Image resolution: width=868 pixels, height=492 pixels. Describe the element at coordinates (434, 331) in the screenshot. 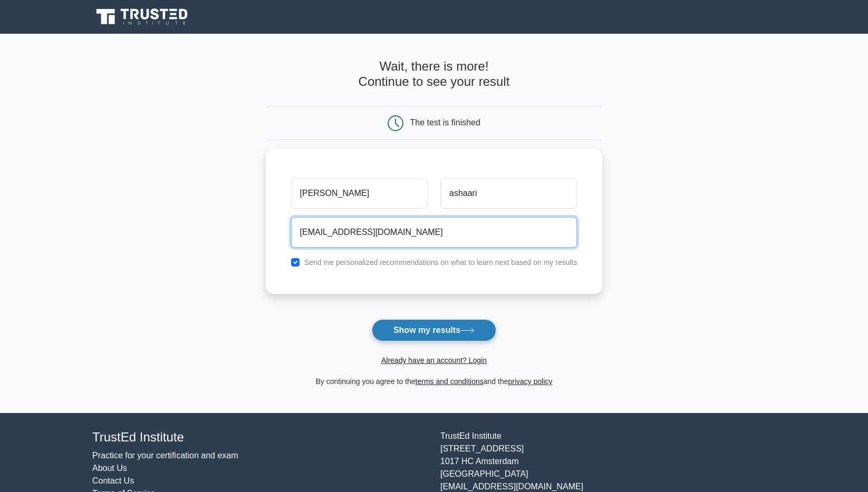

I see `button: Show my results` at that location.